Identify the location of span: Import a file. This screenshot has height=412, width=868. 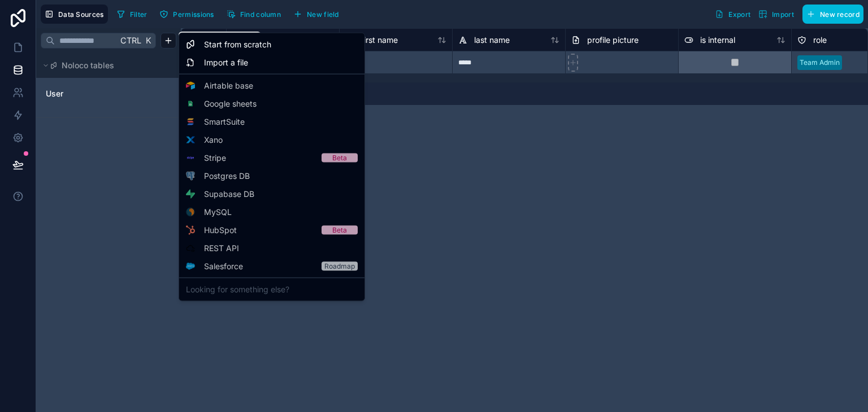
(226, 63).